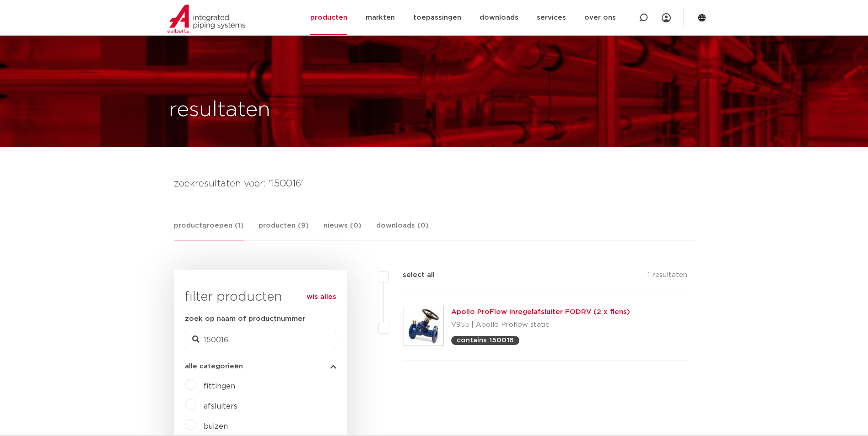 The image size is (868, 436). What do you see at coordinates (284, 230) in the screenshot?
I see `a: producten (9)` at bounding box center [284, 230].